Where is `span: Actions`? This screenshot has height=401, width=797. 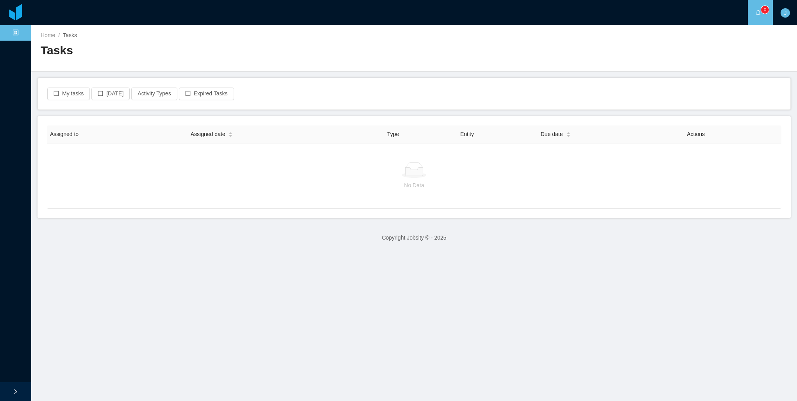 span: Actions is located at coordinates (696, 134).